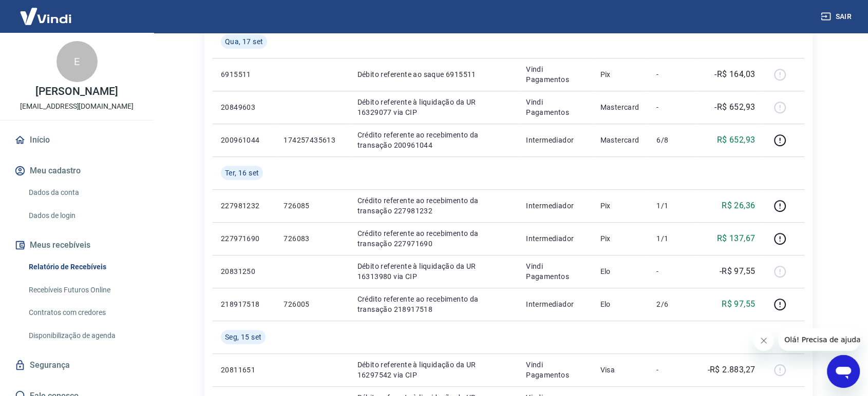 The height and width of the screenshot is (396, 868). Describe the element at coordinates (312, 238) in the screenshot. I see `p: 726083` at that location.